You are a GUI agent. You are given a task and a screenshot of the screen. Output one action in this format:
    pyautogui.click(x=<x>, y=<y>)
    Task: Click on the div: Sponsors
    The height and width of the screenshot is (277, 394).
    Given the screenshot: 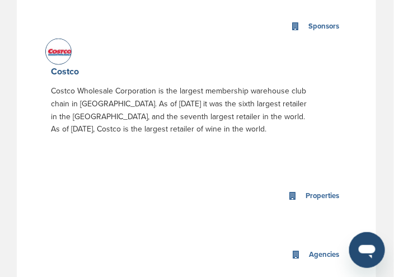 What is the action you would take?
    pyautogui.click(x=324, y=26)
    